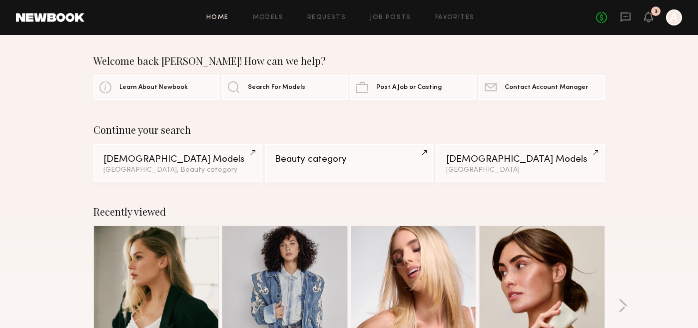 The width and height of the screenshot is (698, 328). What do you see at coordinates (326, 17) in the screenshot?
I see `a: Requests` at bounding box center [326, 17].